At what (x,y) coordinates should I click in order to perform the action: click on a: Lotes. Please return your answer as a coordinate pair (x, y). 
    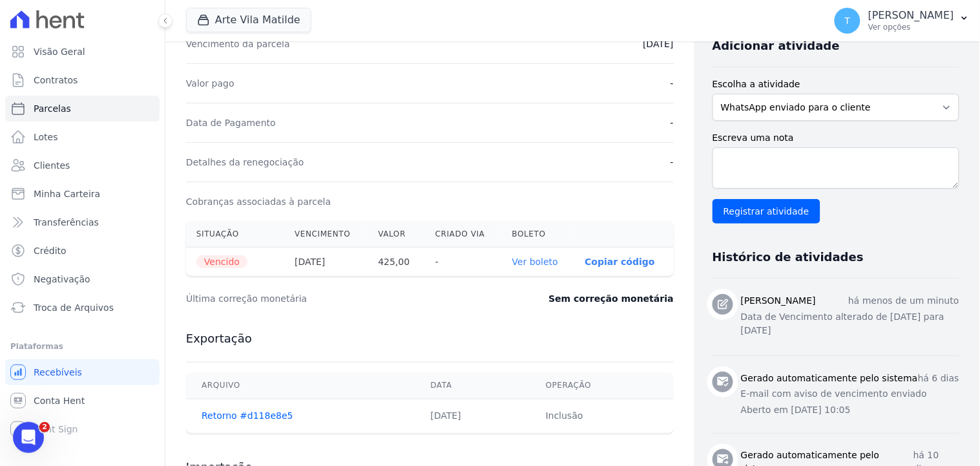
    Looking at the image, I should click on (82, 137).